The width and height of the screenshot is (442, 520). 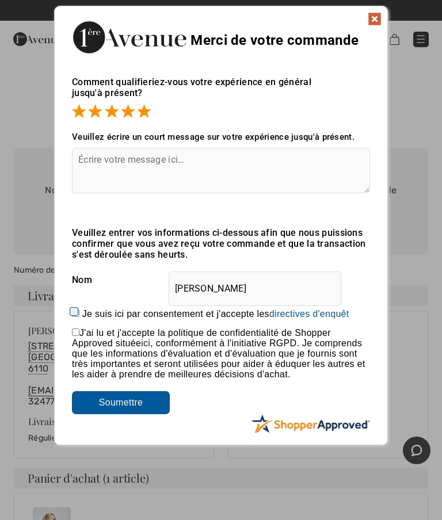 I want to click on span: J'ai lu et j'accepte la politique de confidentialité de Shopper Approved située , conformément à ..., so click(x=219, y=353).